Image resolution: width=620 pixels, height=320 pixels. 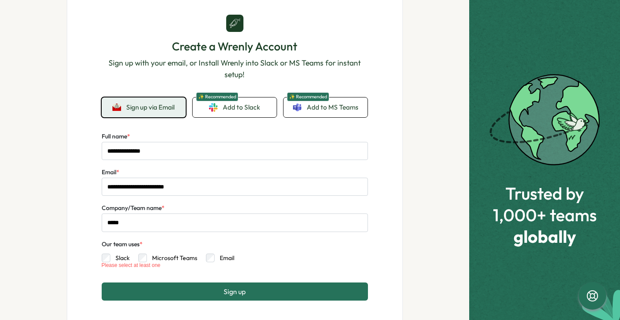 What do you see at coordinates (122, 244) in the screenshot?
I see `div: Our team uses` at bounding box center [122, 244].